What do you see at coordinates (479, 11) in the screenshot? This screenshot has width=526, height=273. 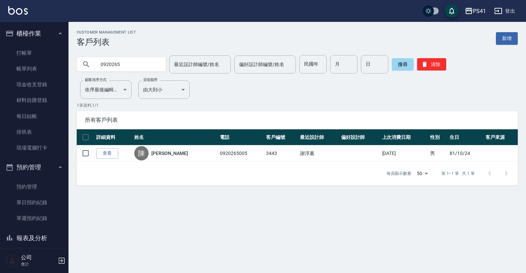 I see `div: PS41` at bounding box center [479, 11].